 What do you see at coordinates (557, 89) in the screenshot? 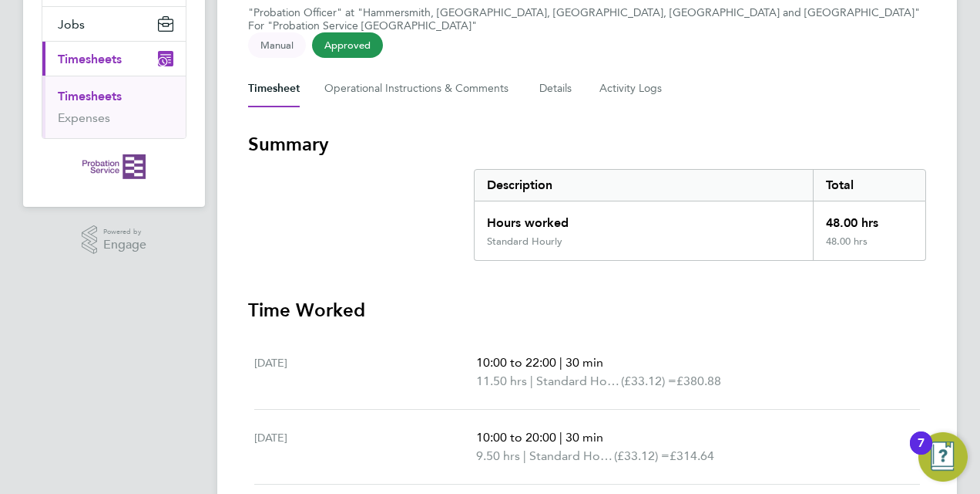
I see `button: Details` at bounding box center [557, 89].